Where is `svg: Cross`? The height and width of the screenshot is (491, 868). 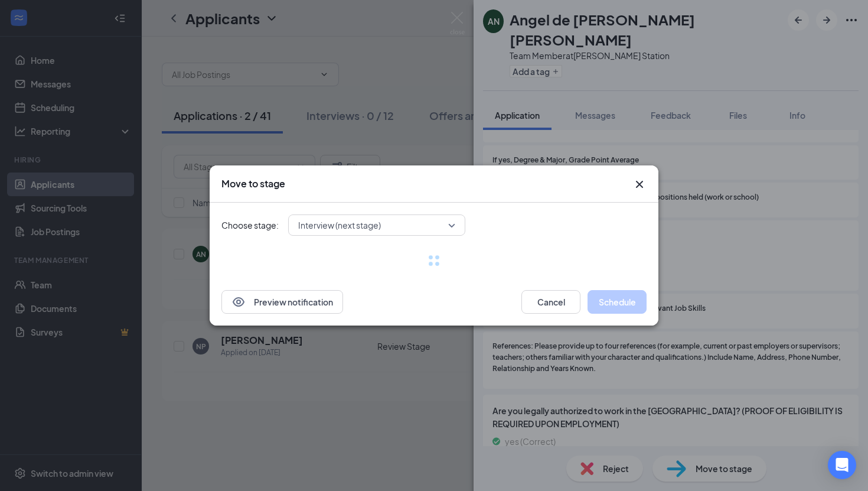 svg: Cross is located at coordinates (639, 185).